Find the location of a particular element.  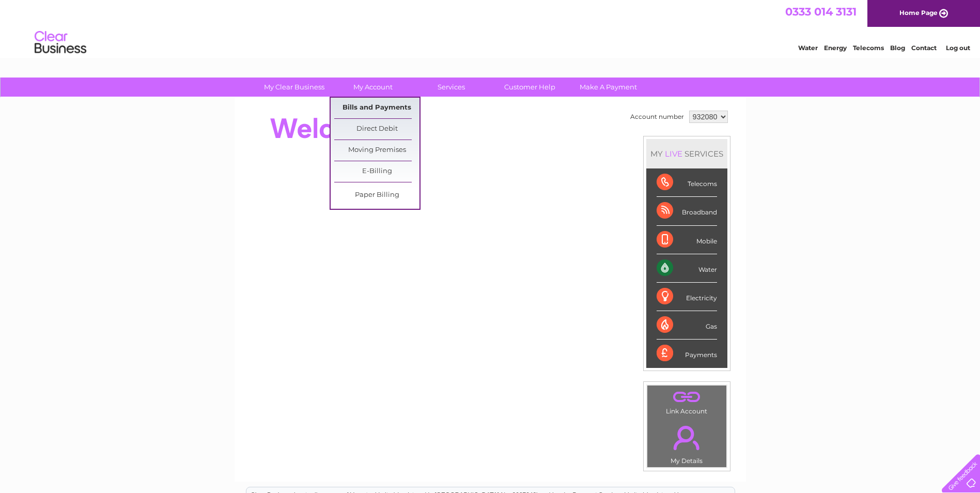

span: 0333 014 3131 is located at coordinates (821, 11).